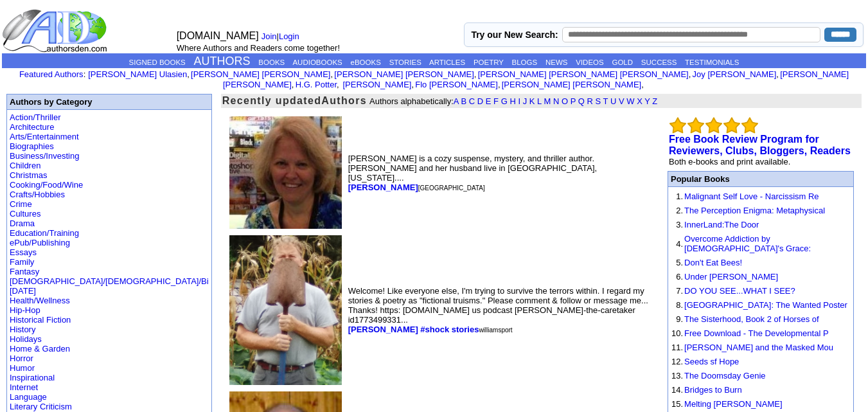 The image size is (868, 412). What do you see at coordinates (754, 210) in the screenshot?
I see `a: The Perception Enigma: Metaphysical` at bounding box center [754, 210].